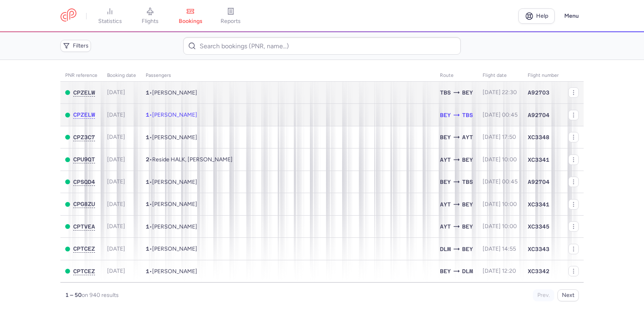 The height and width of the screenshot is (311, 644). I want to click on a: reports, so click(231, 16).